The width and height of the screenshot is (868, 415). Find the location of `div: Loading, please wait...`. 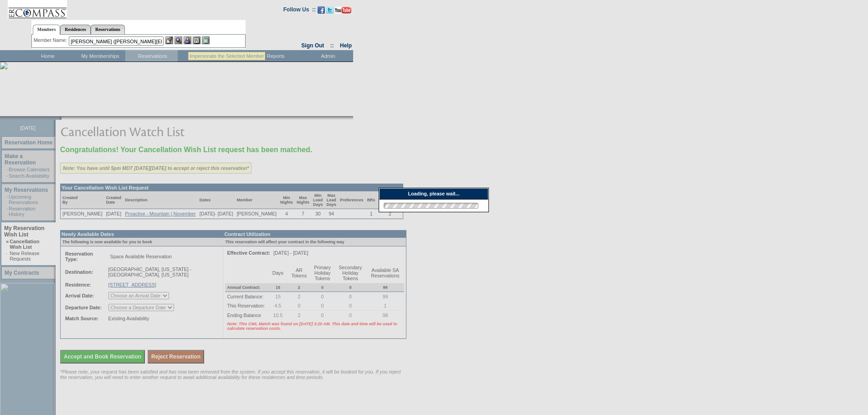

div: Loading, please wait... is located at coordinates (434, 194).